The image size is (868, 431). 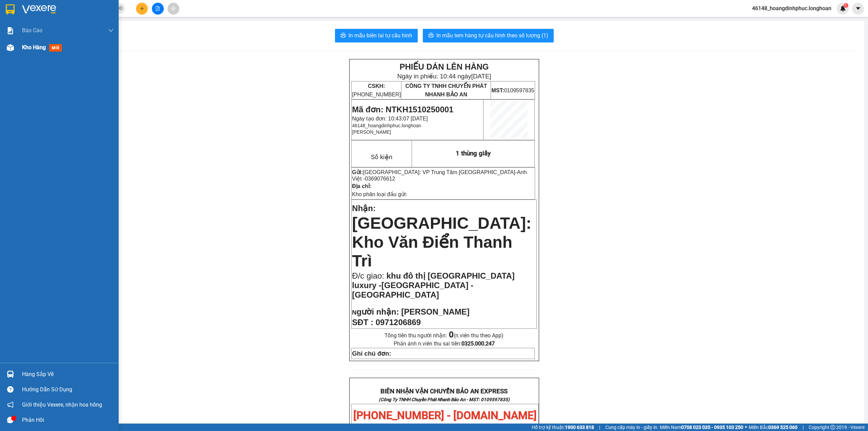 What do you see at coordinates (476, 335) in the screenshot?
I see `span: (n.viên thu theo App)` at bounding box center [476, 335].